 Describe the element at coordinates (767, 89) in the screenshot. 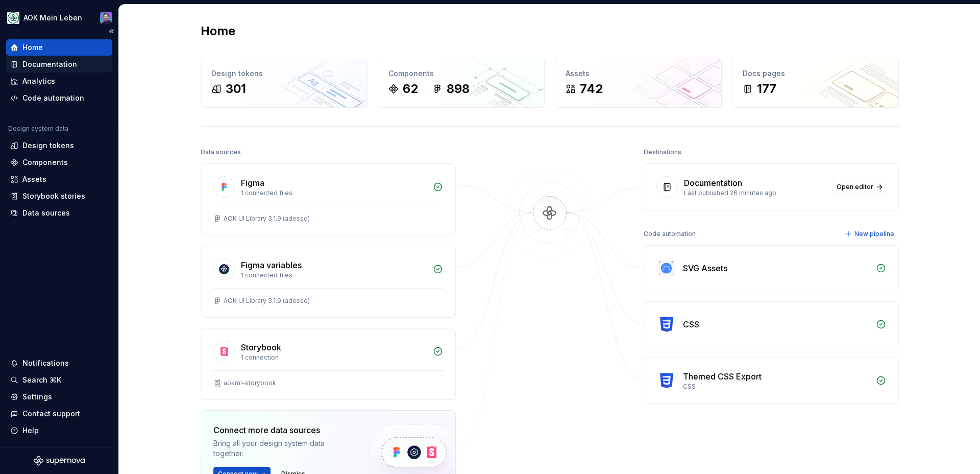

I see `div: 177` at that location.